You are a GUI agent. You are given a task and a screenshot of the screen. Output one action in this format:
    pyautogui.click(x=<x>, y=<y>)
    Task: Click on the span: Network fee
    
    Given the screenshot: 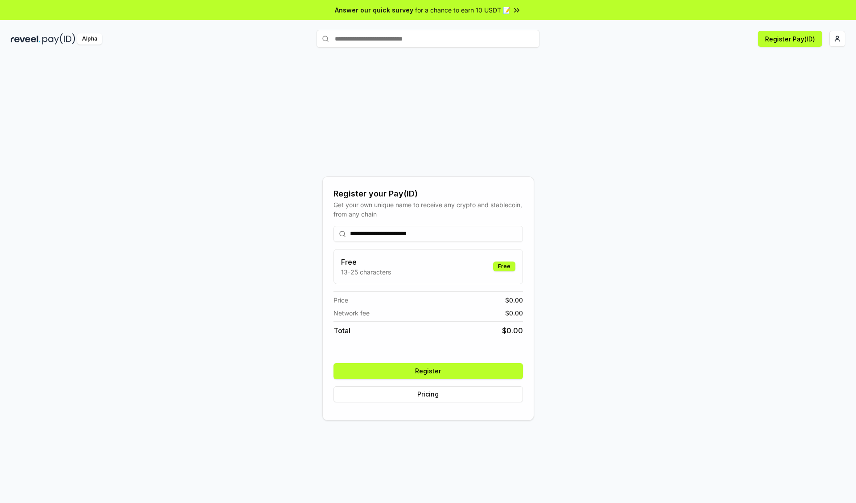 What is the action you would take?
    pyautogui.click(x=351, y=313)
    